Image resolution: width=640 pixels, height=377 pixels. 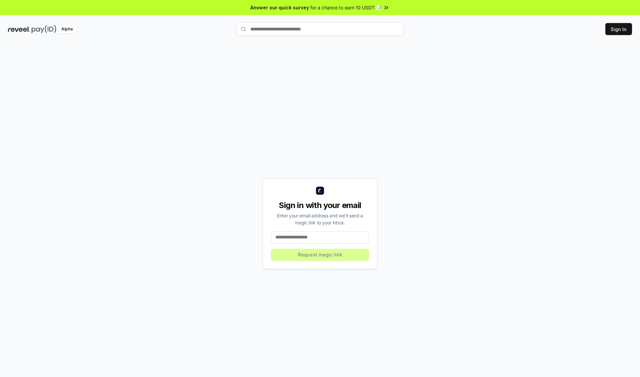 I want to click on img: logo_small, so click(x=320, y=190).